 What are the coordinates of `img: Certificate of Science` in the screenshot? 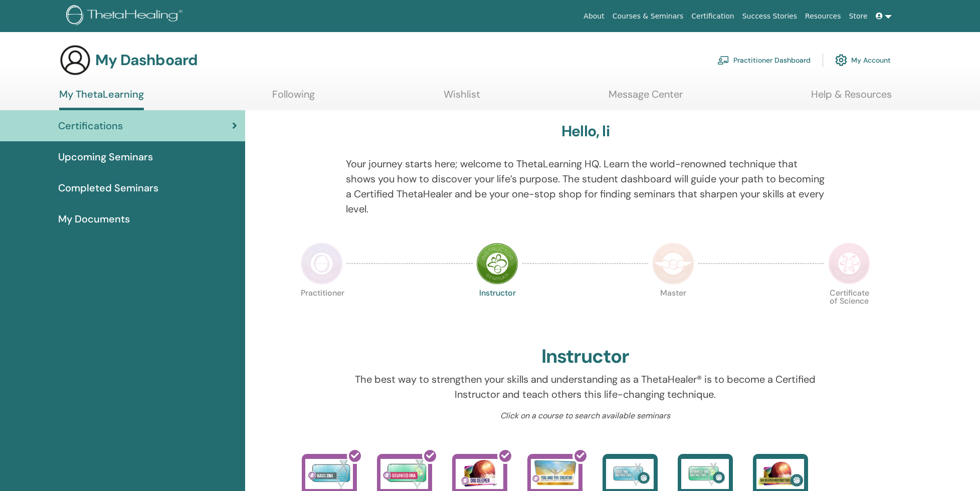 It's located at (849, 264).